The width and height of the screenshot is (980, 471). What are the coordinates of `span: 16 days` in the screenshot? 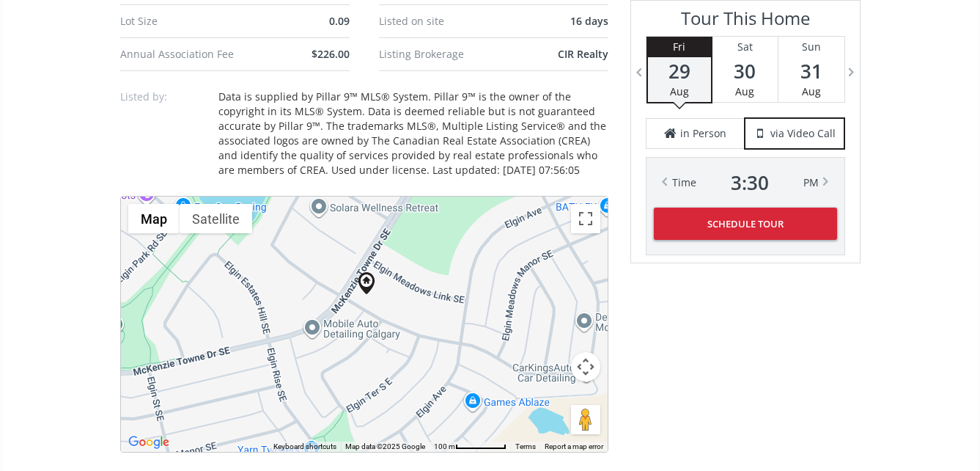 It's located at (589, 21).